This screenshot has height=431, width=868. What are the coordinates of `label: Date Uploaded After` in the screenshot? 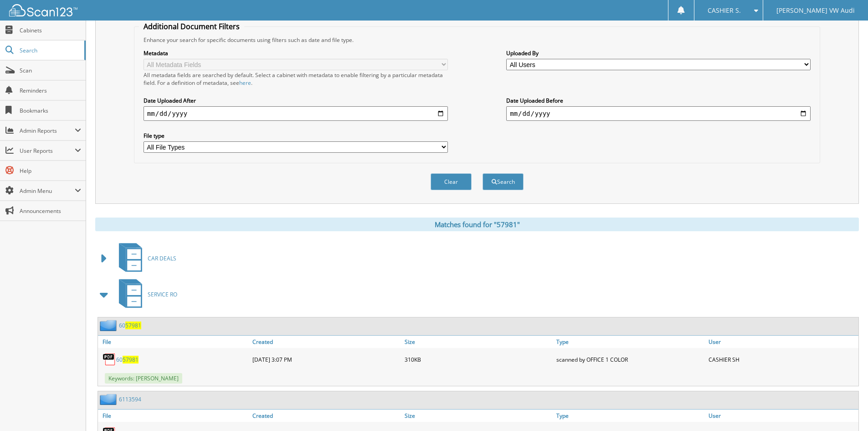 It's located at (296, 100).